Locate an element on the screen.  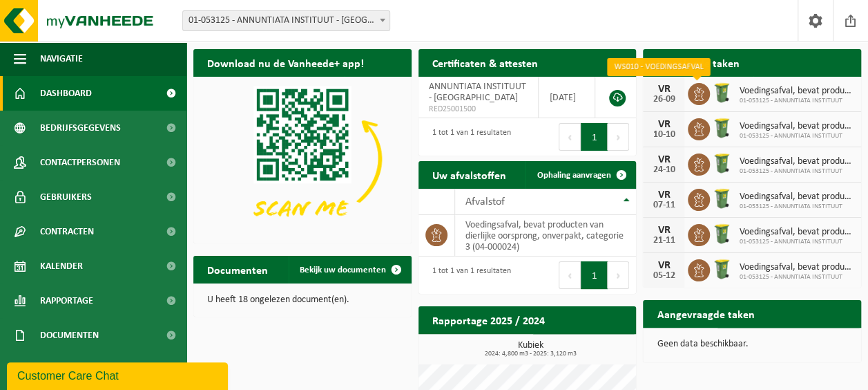
h2: Documenten is located at coordinates (238, 269).